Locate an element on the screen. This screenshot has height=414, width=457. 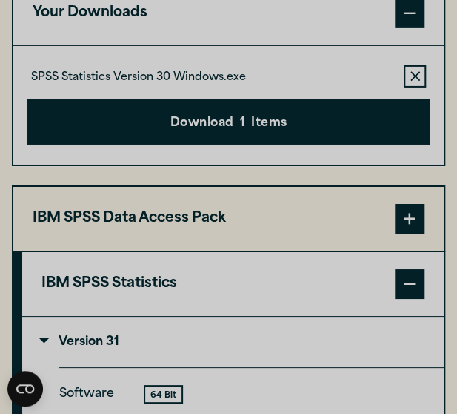
button: Open CMP widget is located at coordinates (25, 388).